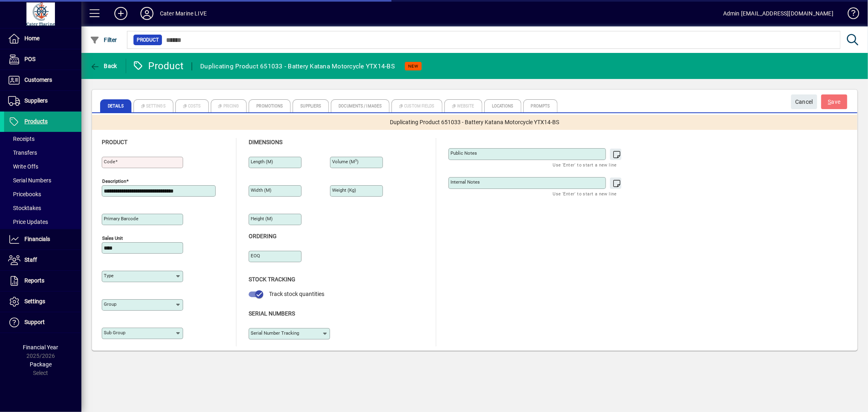 The width and height of the screenshot is (868, 412). What do you see at coordinates (463, 153) in the screenshot?
I see `mat-label: Public Notes` at bounding box center [463, 153].